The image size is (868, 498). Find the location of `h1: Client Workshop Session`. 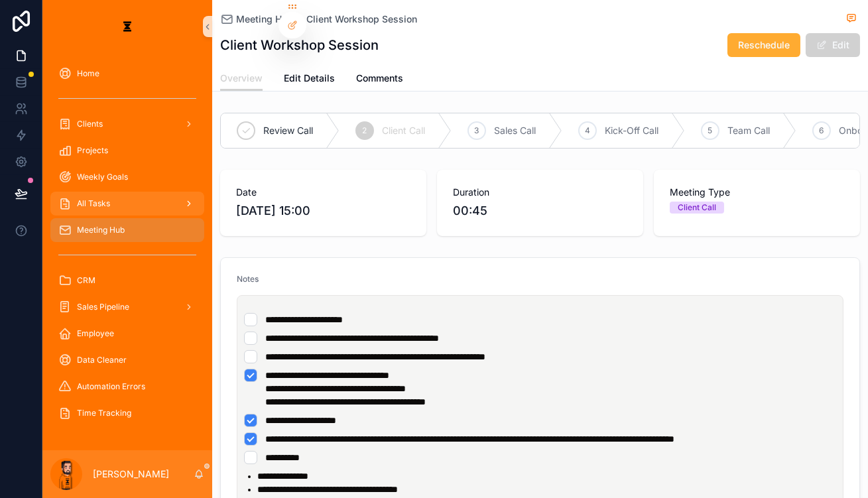

h1: Client Workshop Session is located at coordinates (299, 45).